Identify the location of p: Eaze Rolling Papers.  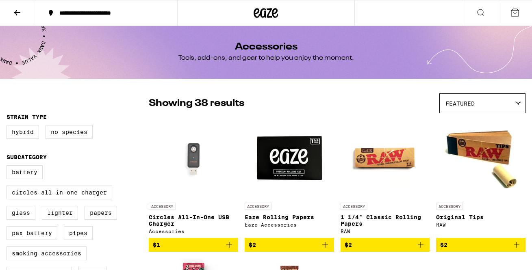
(289, 217).